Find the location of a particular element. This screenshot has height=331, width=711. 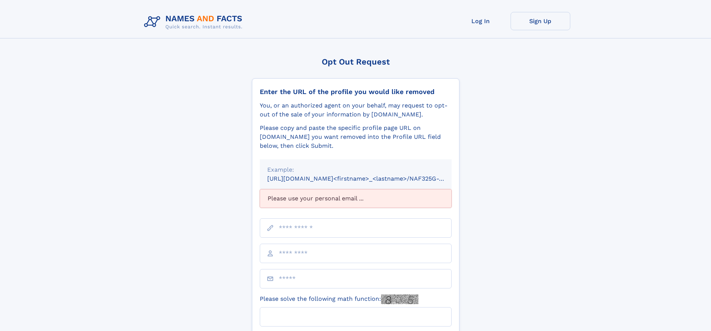

a: Sign Up is located at coordinates (541, 21).